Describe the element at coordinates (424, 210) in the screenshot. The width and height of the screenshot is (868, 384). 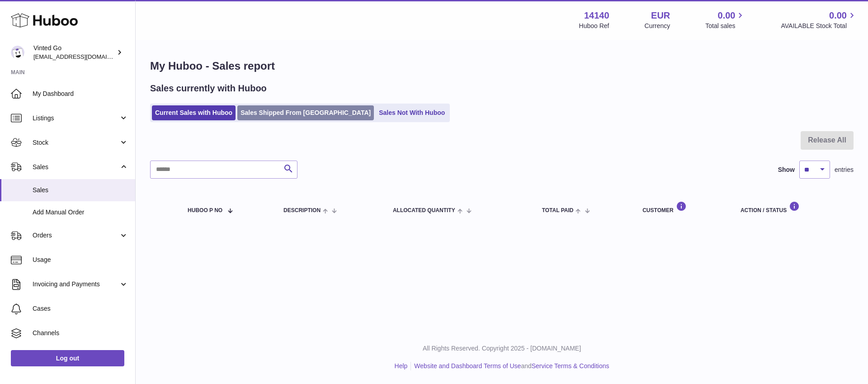
I see `span: ALLOCATED Quantity` at that location.